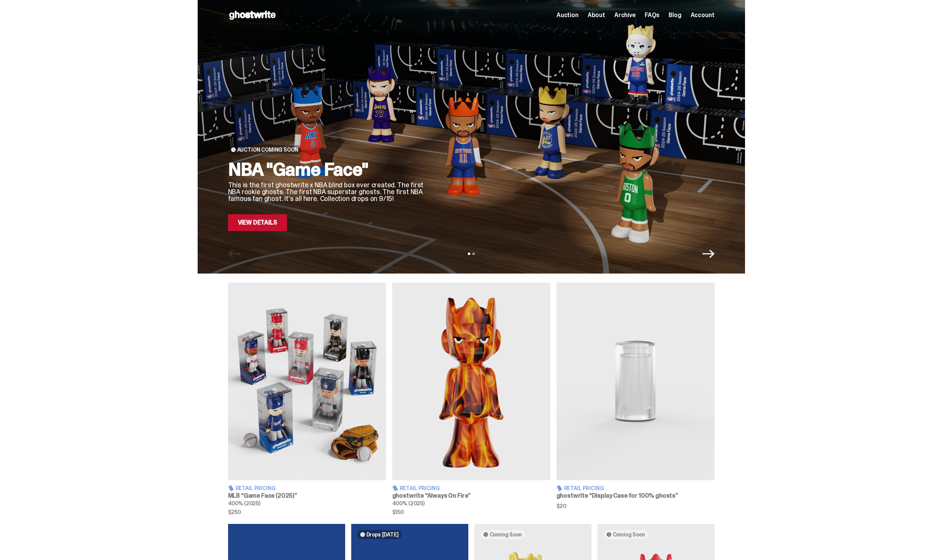 This screenshot has height=560, width=948. What do you see at coordinates (327, 169) in the screenshot?
I see `h2: NBA "Game Face"` at bounding box center [327, 169].